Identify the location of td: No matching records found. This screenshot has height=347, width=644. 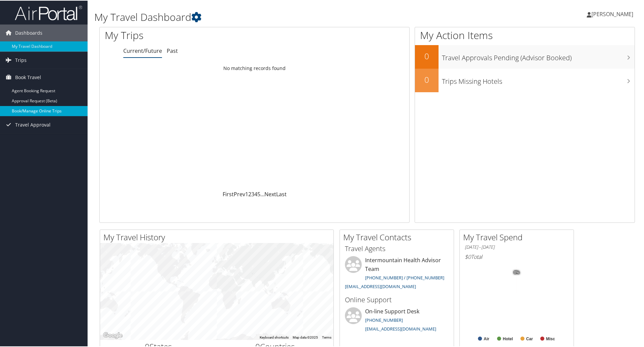
(254, 68).